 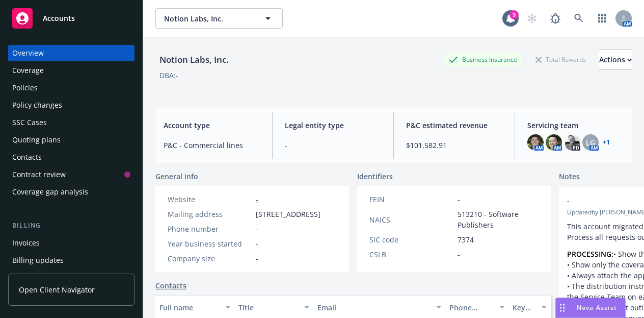 I want to click on div: Notion Labs, Inc., so click(x=194, y=60).